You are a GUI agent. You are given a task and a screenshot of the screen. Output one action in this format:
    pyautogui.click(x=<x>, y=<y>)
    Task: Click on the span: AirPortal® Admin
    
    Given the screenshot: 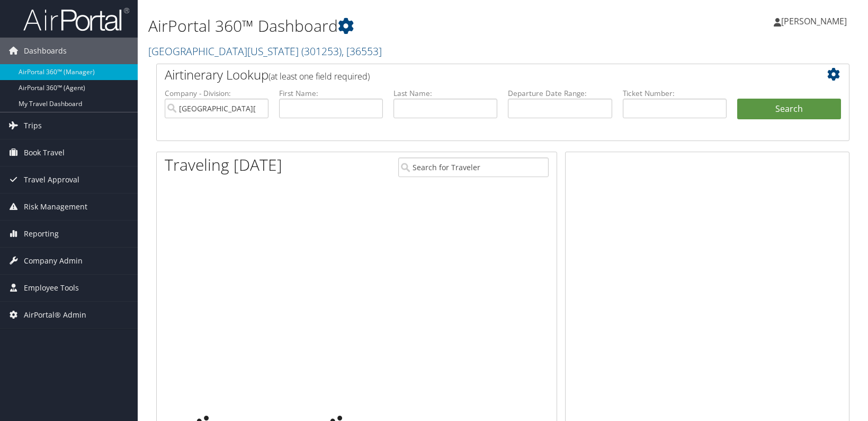 What is the action you would take?
    pyautogui.click(x=55, y=315)
    